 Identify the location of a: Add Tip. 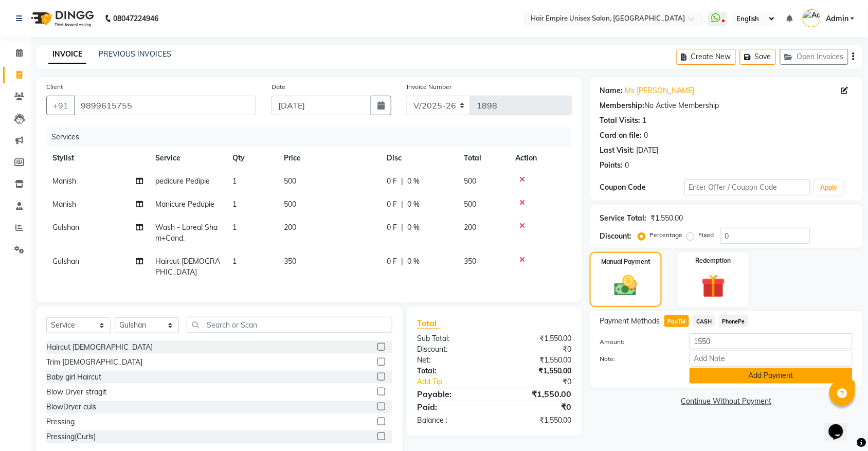
(459, 381).